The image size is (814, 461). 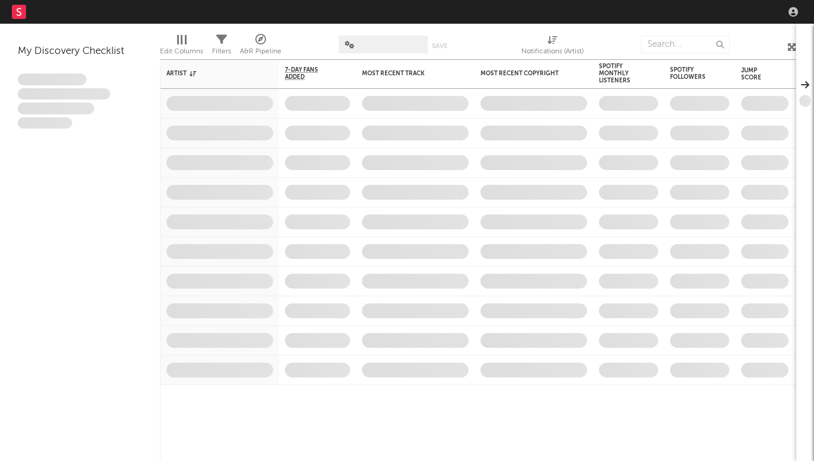 I want to click on div: Most Recent Track, so click(x=406, y=73).